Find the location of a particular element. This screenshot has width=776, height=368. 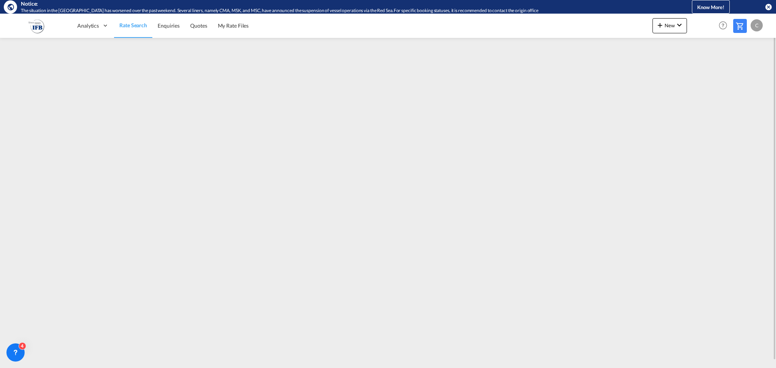

button: icon-plus 400-fgNewicon-chevron-down is located at coordinates (669, 26).